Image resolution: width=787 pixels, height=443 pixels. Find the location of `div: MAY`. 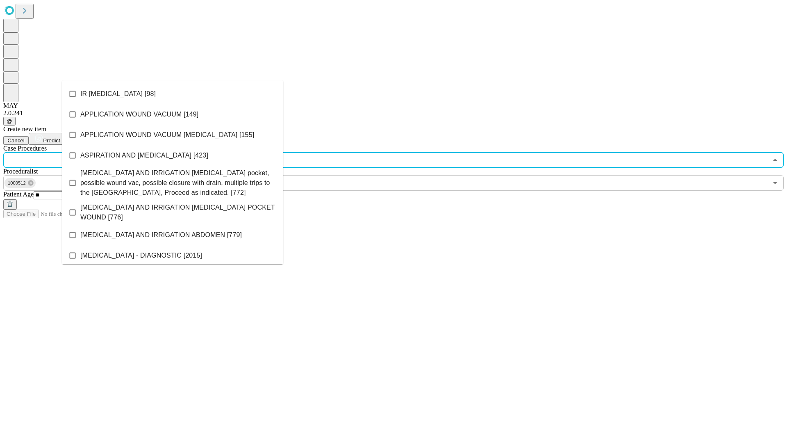

div: MAY is located at coordinates (394, 106).